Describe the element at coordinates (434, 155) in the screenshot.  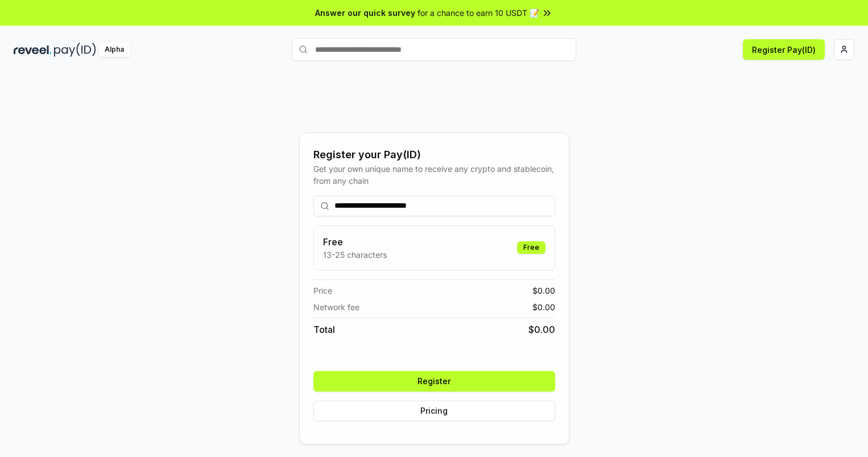
I see `div: Register your Pay(ID)` at that location.